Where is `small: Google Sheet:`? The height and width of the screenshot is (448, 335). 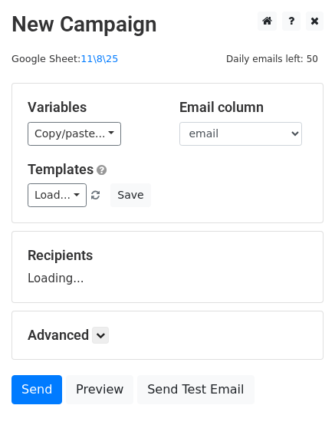 small: Google Sheet: is located at coordinates (64, 58).